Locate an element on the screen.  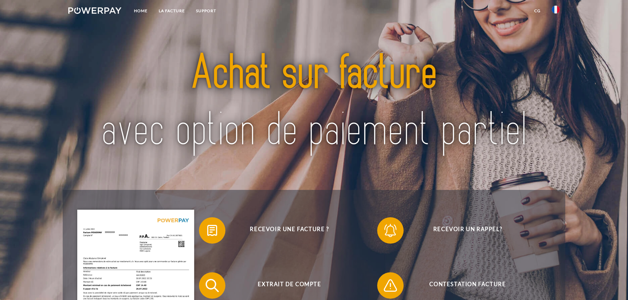
img: logo-powerpay-white.svg is located at coordinates (95, 11).